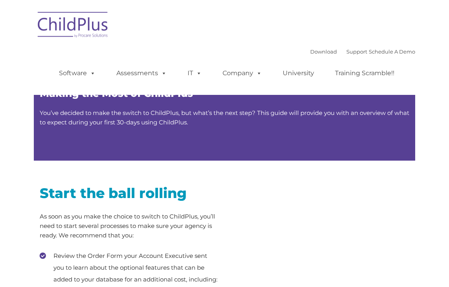  I want to click on p: As soon as you make the choice to switch to ChildPlus, you’ll need to start several processes to ..., so click(129, 226).